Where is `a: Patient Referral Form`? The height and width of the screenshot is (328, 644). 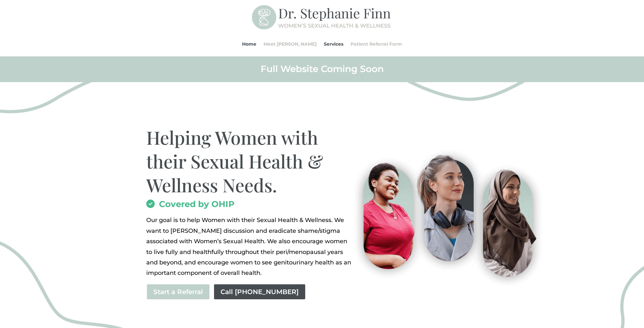
a: Patient Referral Form is located at coordinates (376, 44).